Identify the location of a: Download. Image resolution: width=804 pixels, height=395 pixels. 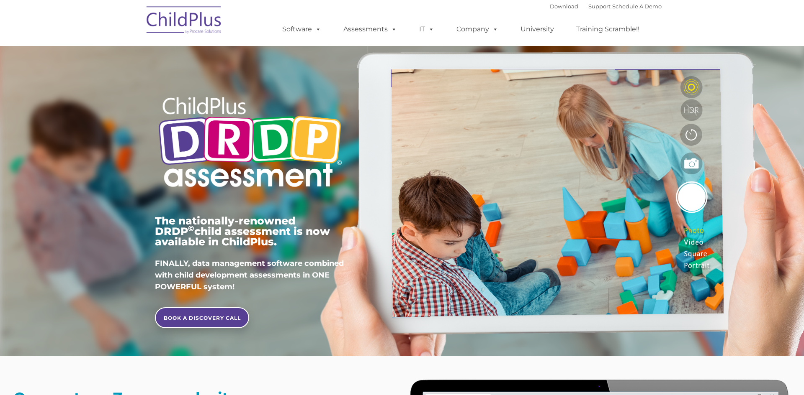
(564, 6).